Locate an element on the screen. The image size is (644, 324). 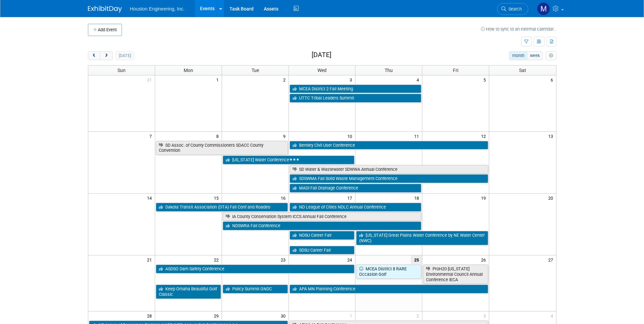
span: 28 is located at coordinates (150, 315).